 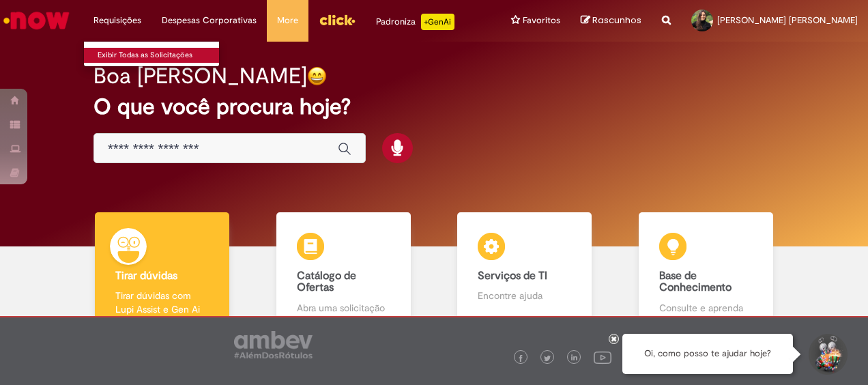 What do you see at coordinates (159, 56) in the screenshot?
I see `a: Exibir Todas as Solicitações` at bounding box center [159, 56].